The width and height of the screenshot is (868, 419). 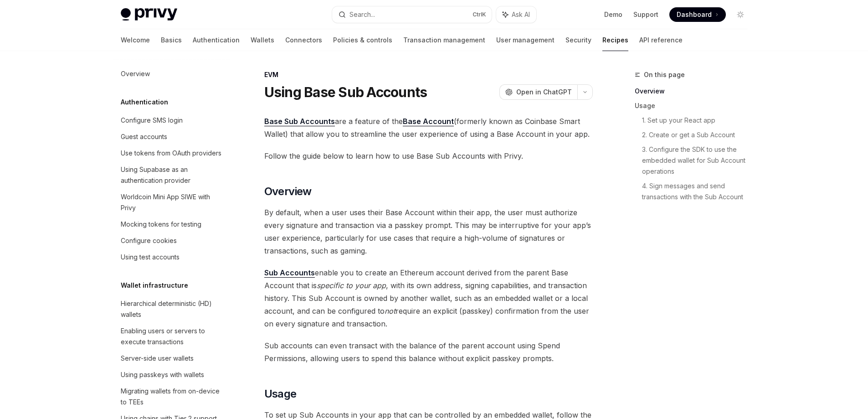 What do you see at coordinates (521, 14) in the screenshot?
I see `span: Ask AI` at bounding box center [521, 14].